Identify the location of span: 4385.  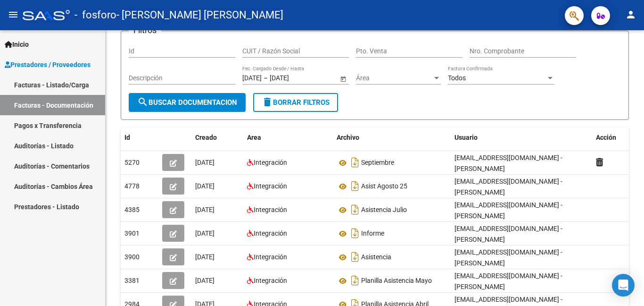
(132, 210).